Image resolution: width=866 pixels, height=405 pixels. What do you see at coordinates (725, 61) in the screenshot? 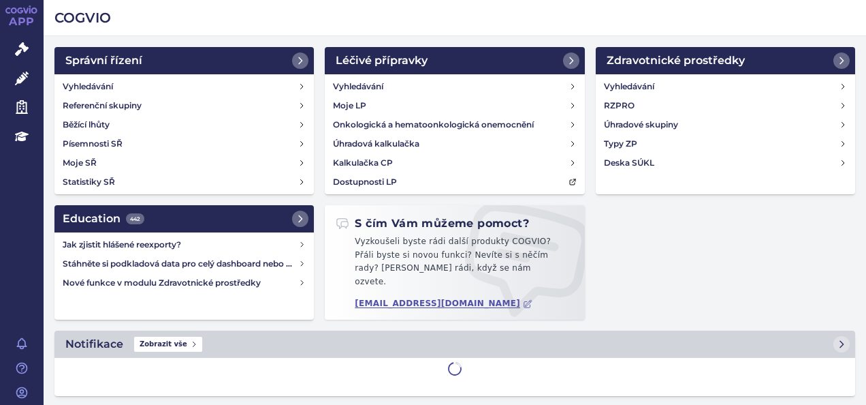
I see `a: Zdravotnické prostředky` at bounding box center [725, 61].